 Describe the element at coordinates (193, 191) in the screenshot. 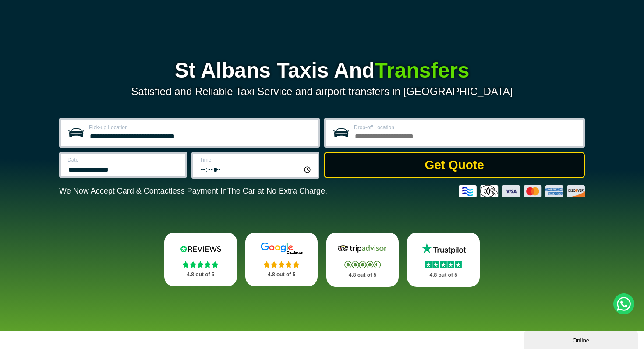

I see `p: We Now Accept Card & Contactless Payment In` at that location.